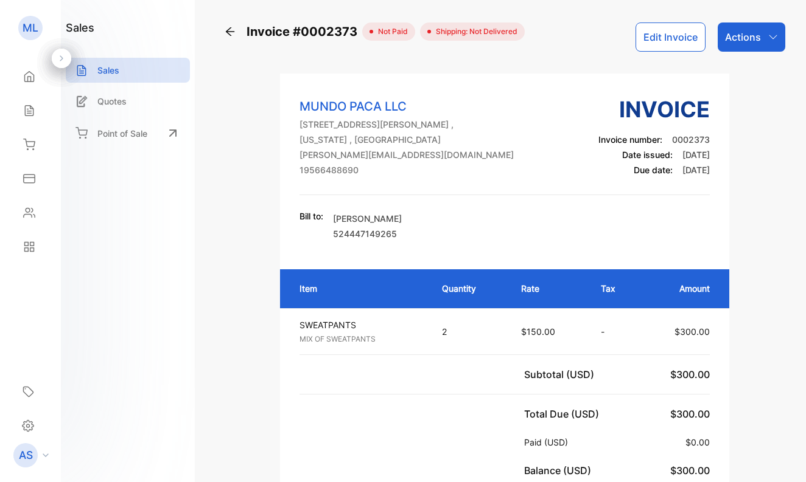 This screenshot has width=806, height=482. Describe the element at coordinates (563, 414) in the screenshot. I see `p: Total Due (USD)` at that location.